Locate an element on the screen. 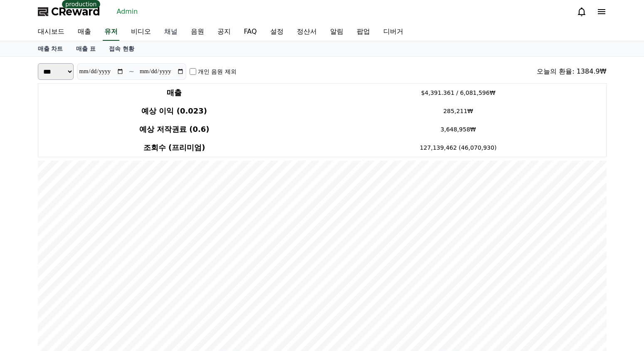 The width and height of the screenshot is (644, 351). a: 정산서 is located at coordinates (307, 32).